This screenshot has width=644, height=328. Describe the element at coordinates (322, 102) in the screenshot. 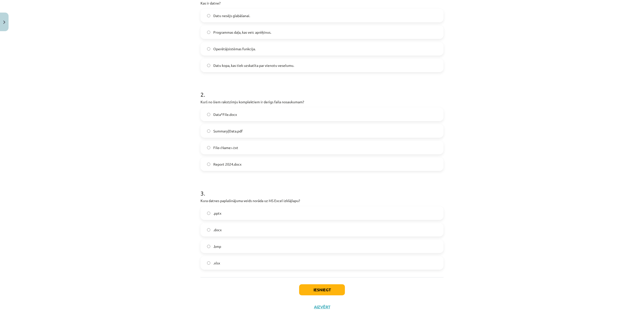

I see `p: Kurš no šiem rakstzīmju komplektiem ir derīgs faila nosaukumam?` at that location.